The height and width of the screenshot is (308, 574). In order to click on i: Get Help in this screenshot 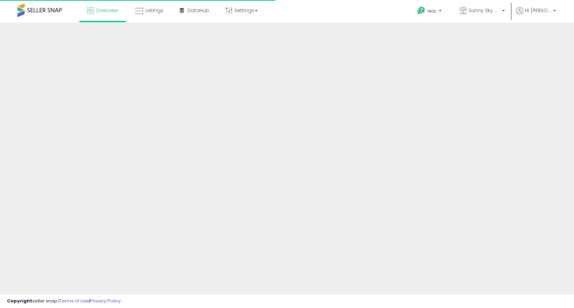, I will do `click(421, 10)`.